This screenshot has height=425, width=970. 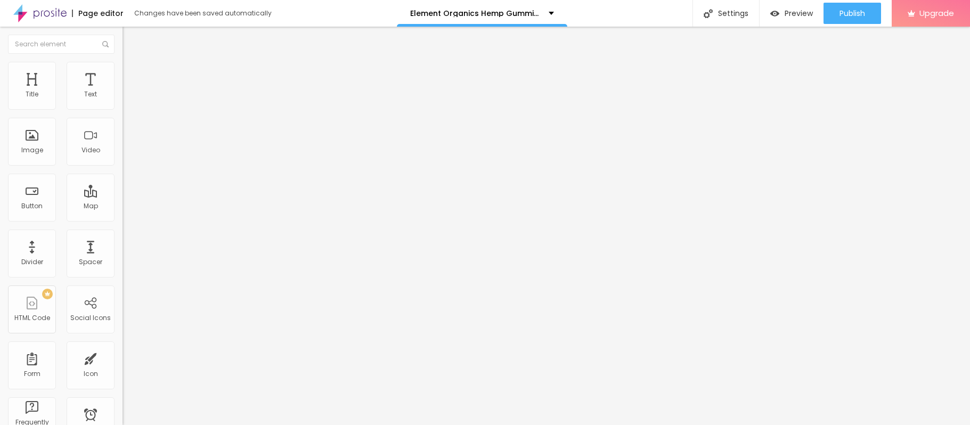 What do you see at coordinates (91, 94) in the screenshot?
I see `div: Text` at bounding box center [91, 94].